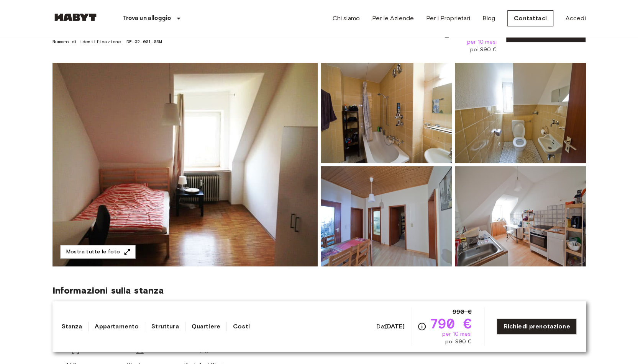 The width and height of the screenshot is (638, 364). What do you see at coordinates (117, 327) in the screenshot?
I see `a: Appartamento` at bounding box center [117, 327].